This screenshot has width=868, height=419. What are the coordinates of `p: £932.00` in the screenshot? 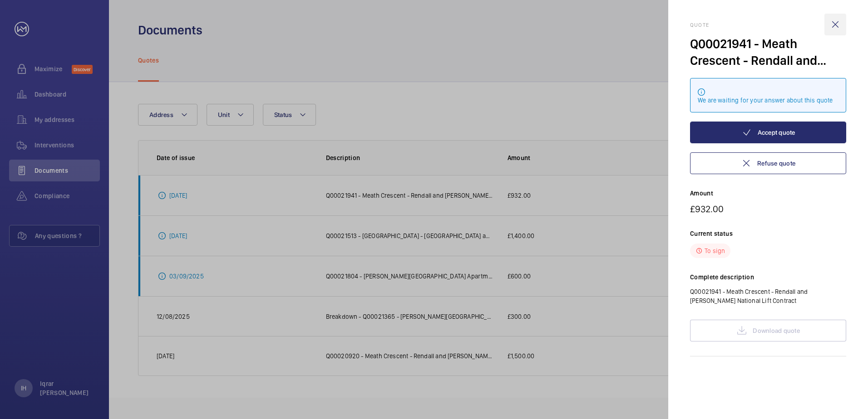 It's located at (769, 209).